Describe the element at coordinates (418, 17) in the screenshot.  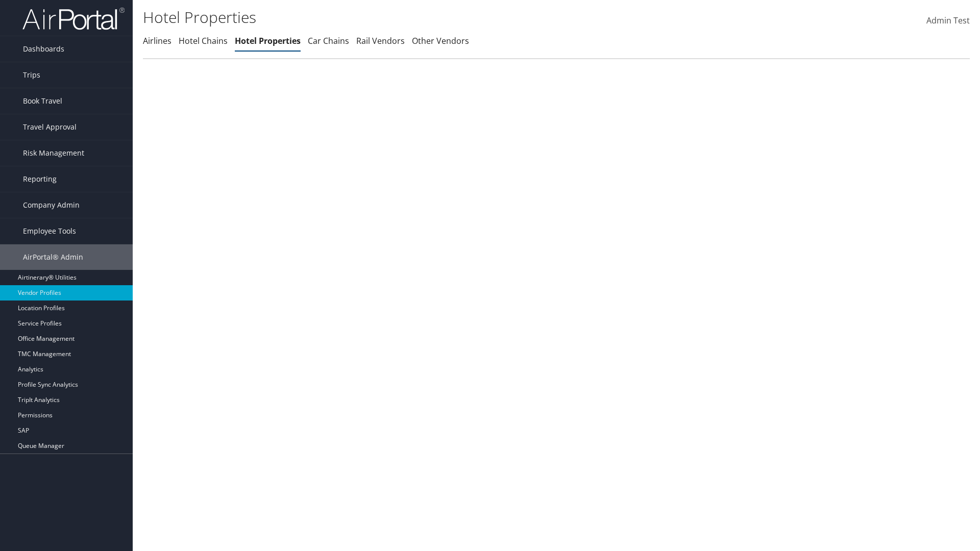
I see `h1: Hotel Properties` at that location.